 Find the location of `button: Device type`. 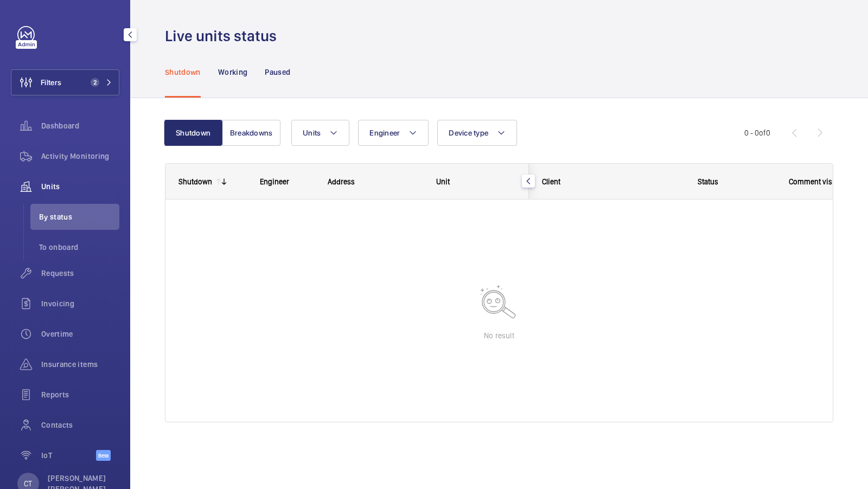

button: Device type is located at coordinates (477, 133).